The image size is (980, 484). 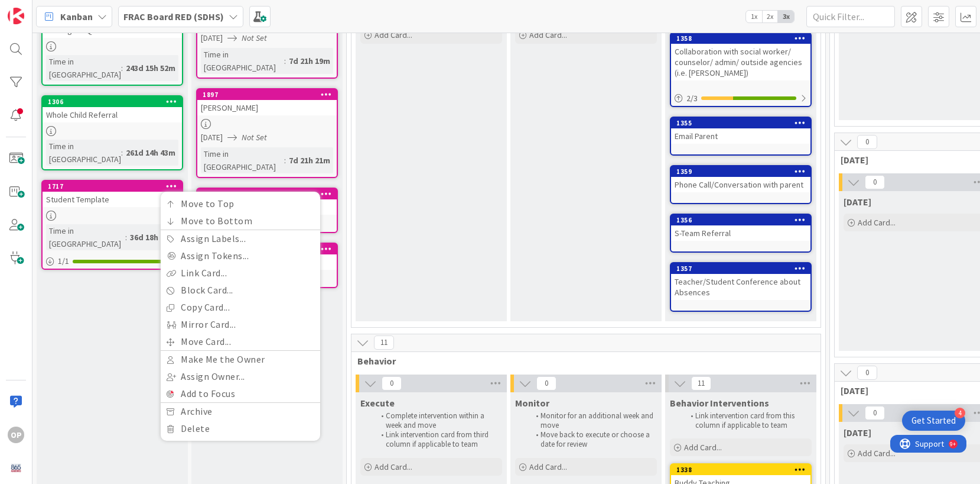 I want to click on span: 3x, so click(x=785, y=17).